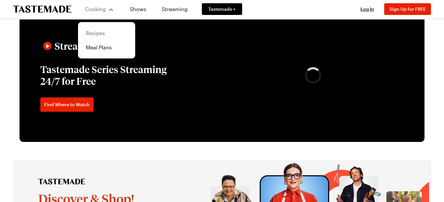  Describe the element at coordinates (408, 9) in the screenshot. I see `span: Sign Up for FREE` at that location.